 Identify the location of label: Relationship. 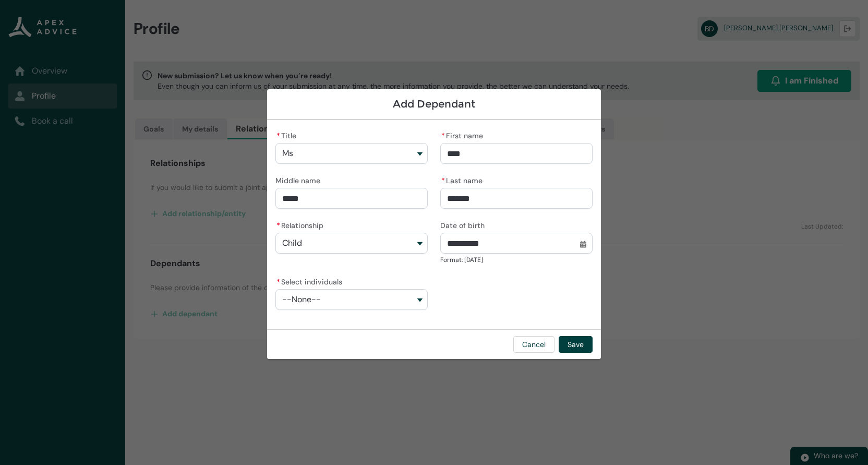
(302, 224).